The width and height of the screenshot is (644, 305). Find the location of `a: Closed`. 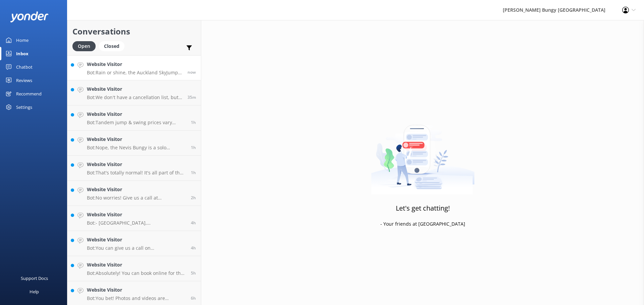

a: Closed is located at coordinates (113, 46).